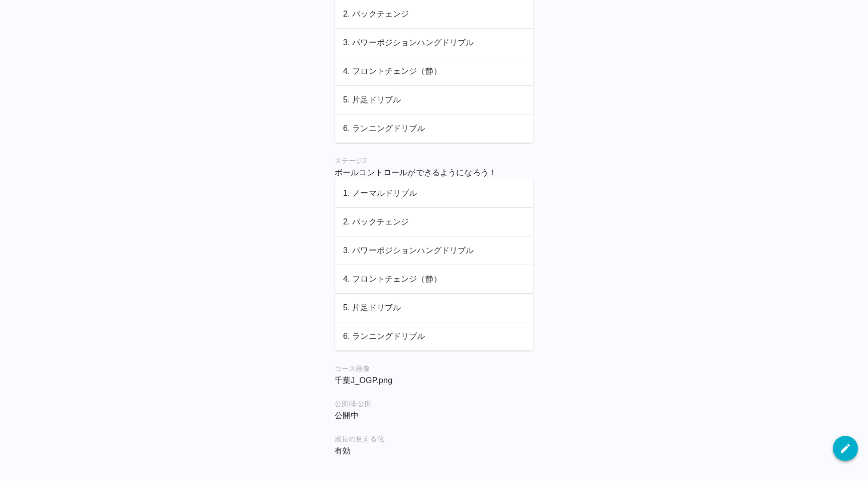 The image size is (868, 481). I want to click on h6: 公開/非公開, so click(434, 404).